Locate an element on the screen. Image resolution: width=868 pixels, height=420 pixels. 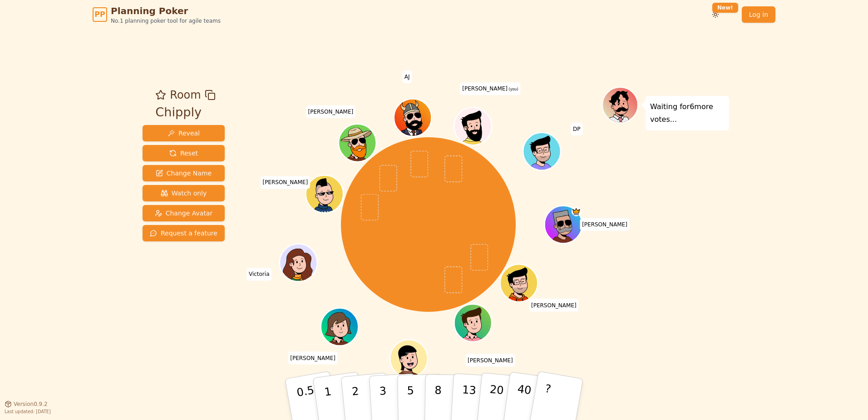
button: New! is located at coordinates (715, 14).